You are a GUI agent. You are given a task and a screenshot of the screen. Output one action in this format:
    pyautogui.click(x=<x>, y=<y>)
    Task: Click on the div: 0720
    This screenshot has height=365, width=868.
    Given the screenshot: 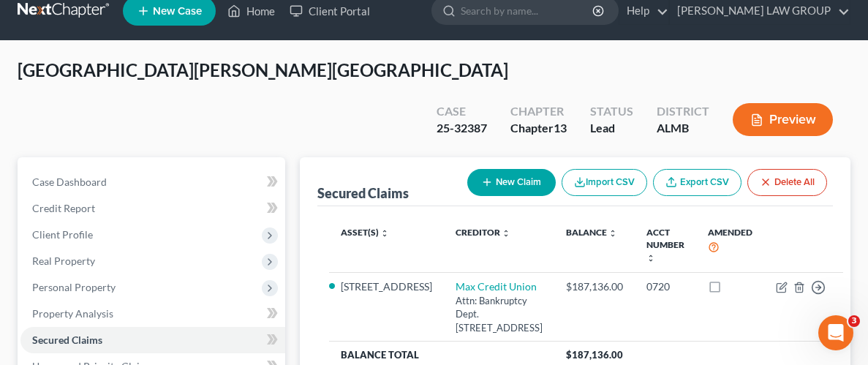 What is the action you would take?
    pyautogui.click(x=665, y=287)
    